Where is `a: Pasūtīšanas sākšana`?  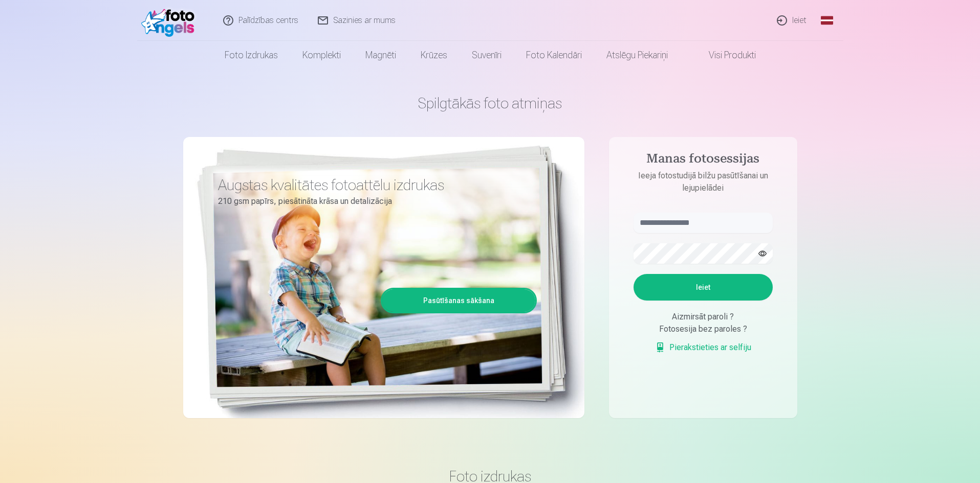 a: Pasūtīšanas sākšana is located at coordinates (458, 301).